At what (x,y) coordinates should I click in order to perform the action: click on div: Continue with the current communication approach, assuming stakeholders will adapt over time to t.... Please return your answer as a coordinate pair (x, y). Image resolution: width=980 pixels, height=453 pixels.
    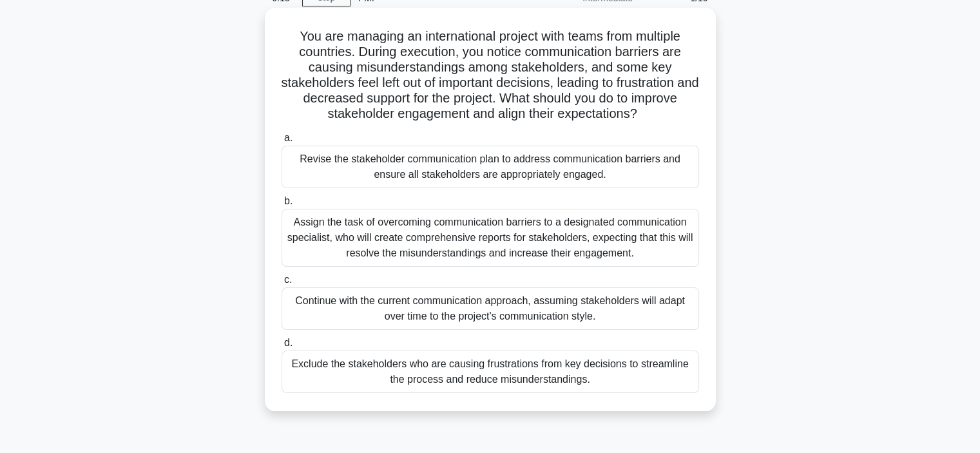
    Looking at the image, I should click on (490, 309).